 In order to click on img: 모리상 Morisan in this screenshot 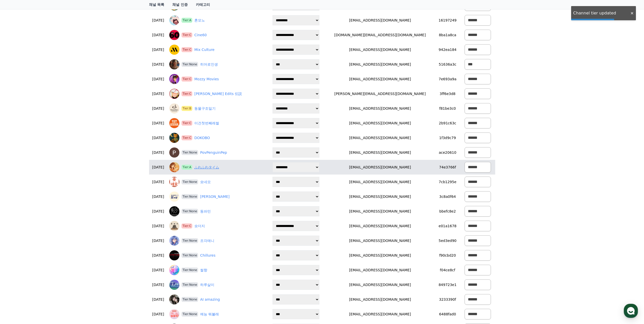, I will do `click(174, 197)`.